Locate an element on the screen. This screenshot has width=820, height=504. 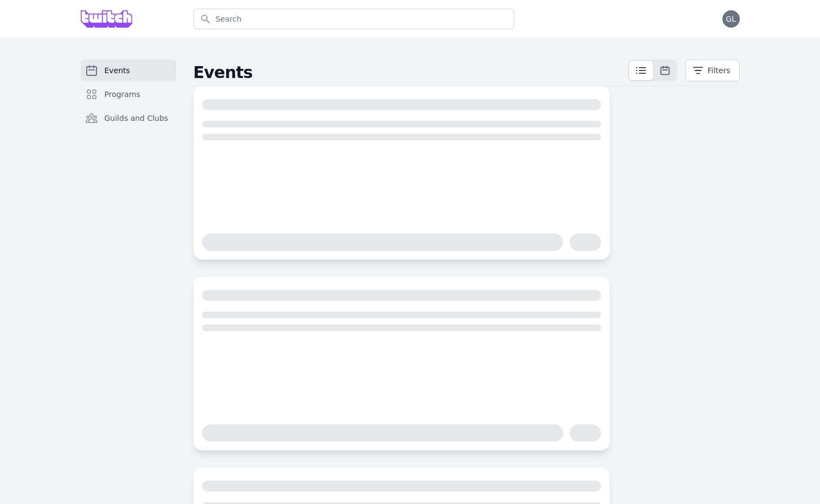
button: GL is located at coordinates (731, 19).